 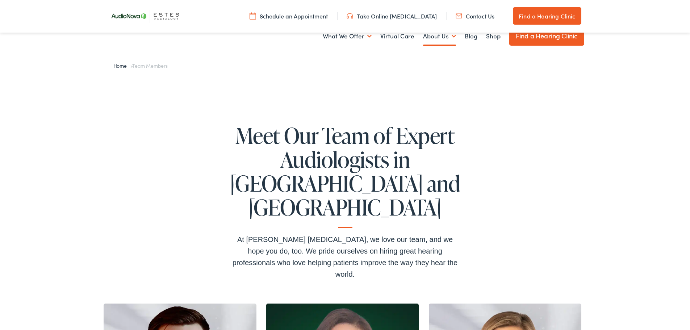 What do you see at coordinates (471, 36) in the screenshot?
I see `a: Blog` at bounding box center [471, 36].